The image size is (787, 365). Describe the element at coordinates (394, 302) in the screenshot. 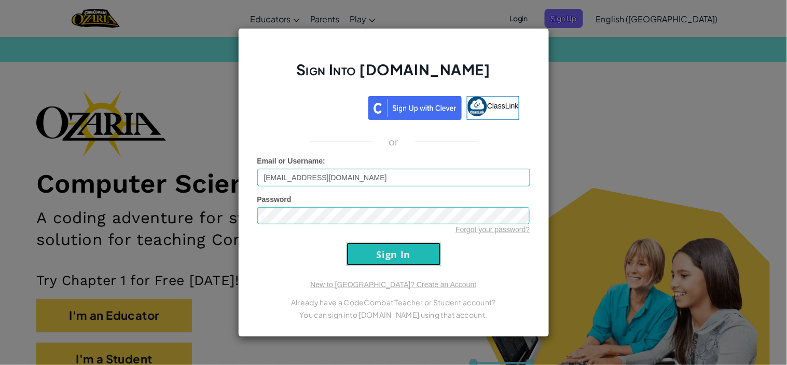

I see `p: Already have a CodeCombat Teacher or Student account?` at that location.